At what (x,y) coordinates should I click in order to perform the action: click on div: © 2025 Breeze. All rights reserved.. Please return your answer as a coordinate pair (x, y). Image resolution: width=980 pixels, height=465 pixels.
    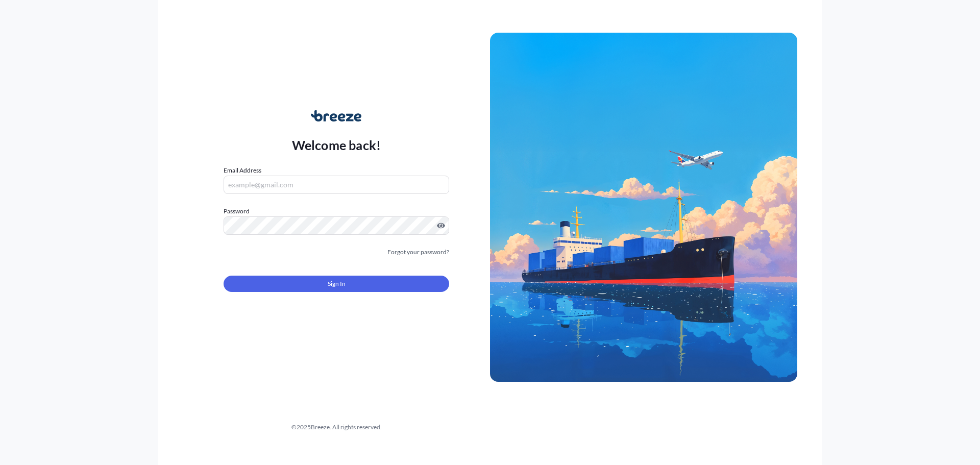
    Looking at the image, I should click on (336, 427).